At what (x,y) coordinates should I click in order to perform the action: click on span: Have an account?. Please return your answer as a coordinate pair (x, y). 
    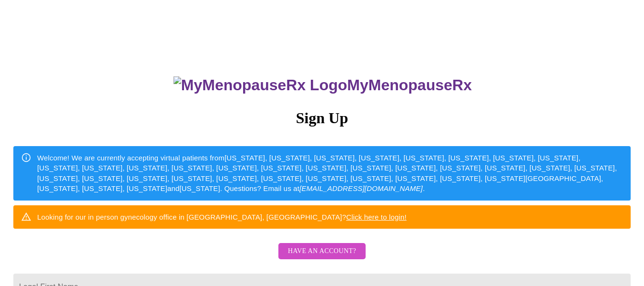
    Looking at the image, I should click on (322, 251).